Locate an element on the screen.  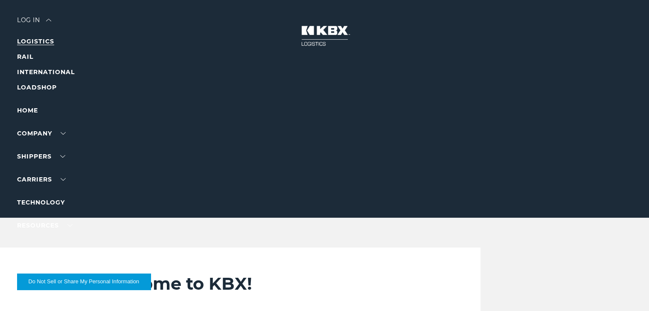
a: LOADSHOP is located at coordinates (37, 87).